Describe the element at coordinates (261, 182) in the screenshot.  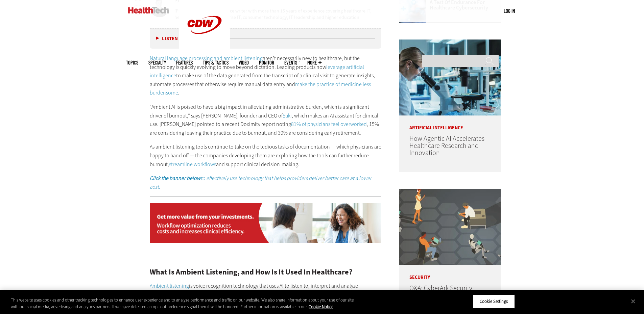
I see `a: Click the banner belowto effectively use technology that helps providers deliver better care at a...` at that location.